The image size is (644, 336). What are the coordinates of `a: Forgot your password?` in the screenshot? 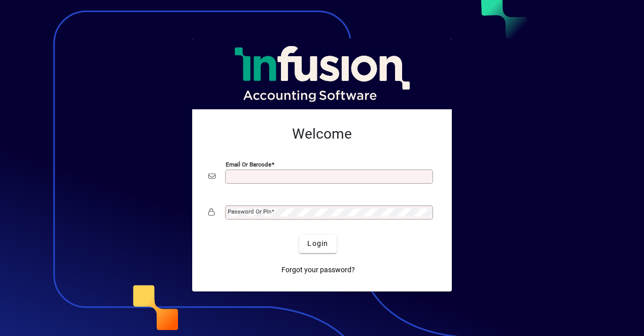 It's located at (318, 270).